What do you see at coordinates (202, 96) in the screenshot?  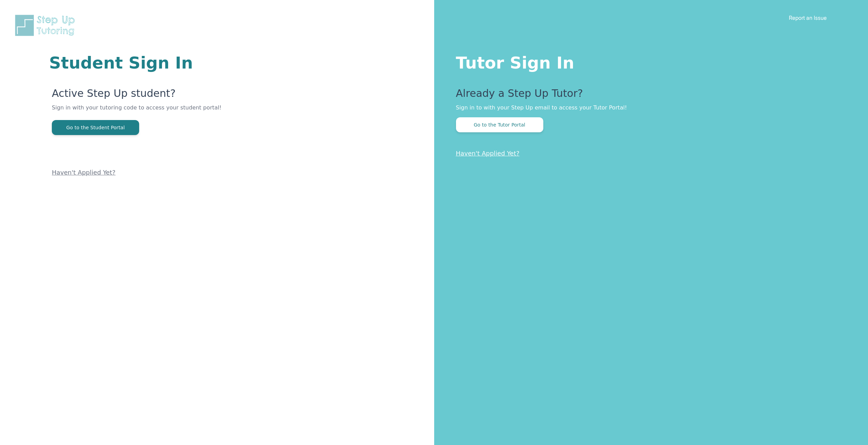 I see `p: Active Step Up student?` at bounding box center [202, 96].